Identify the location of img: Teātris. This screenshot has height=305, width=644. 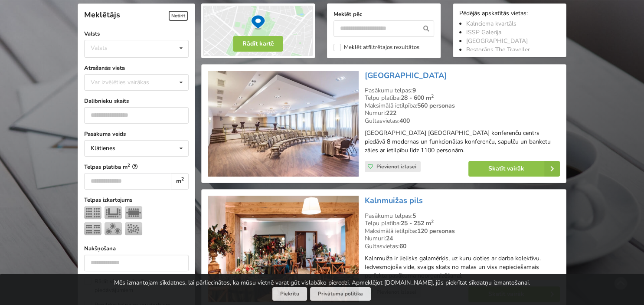
(93, 213).